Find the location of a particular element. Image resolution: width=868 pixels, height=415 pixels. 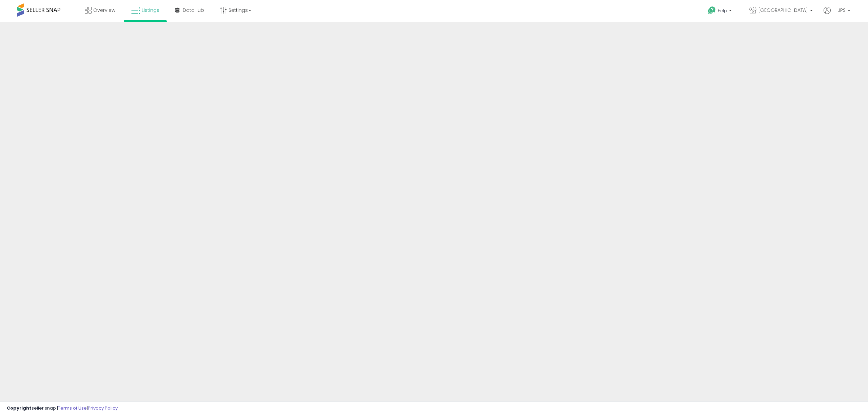

a: Hi JPS is located at coordinates (837, 14).